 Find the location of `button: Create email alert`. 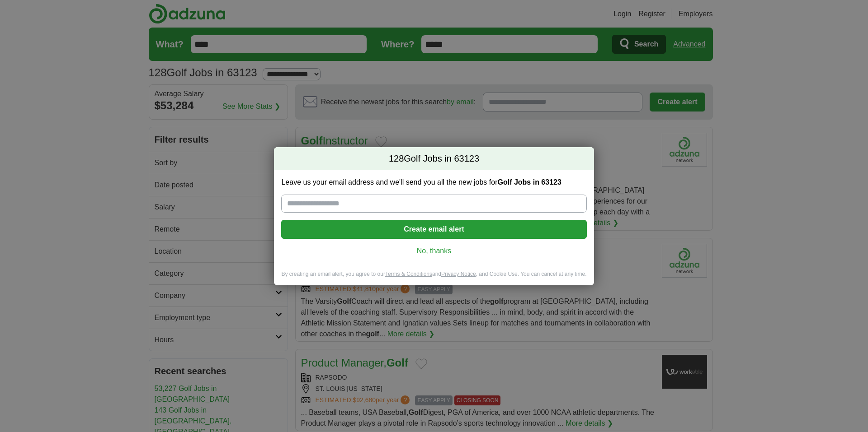

button: Create email alert is located at coordinates (434, 230).